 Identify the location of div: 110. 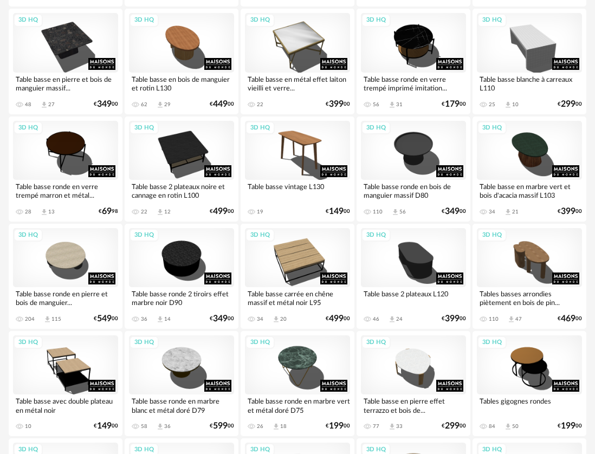
(494, 319).